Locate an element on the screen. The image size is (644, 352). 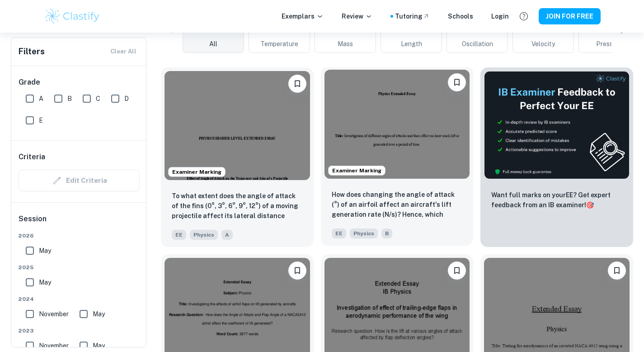
img: Thumbnail is located at coordinates (557, 125).